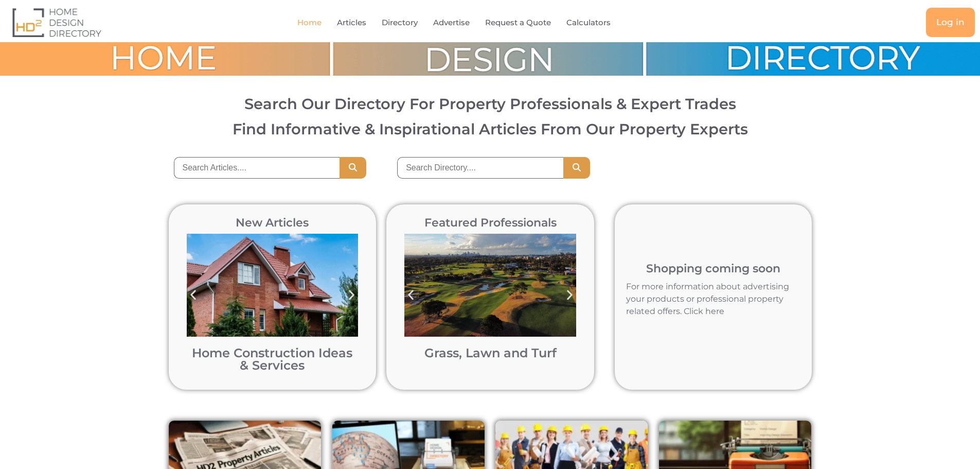 This screenshot has height=469, width=980. Describe the element at coordinates (309, 23) in the screenshot. I see `a: Home` at that location.